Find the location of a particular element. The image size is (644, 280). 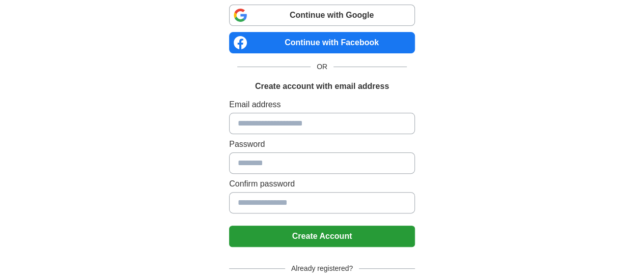

label: Email address is located at coordinates (322, 104).